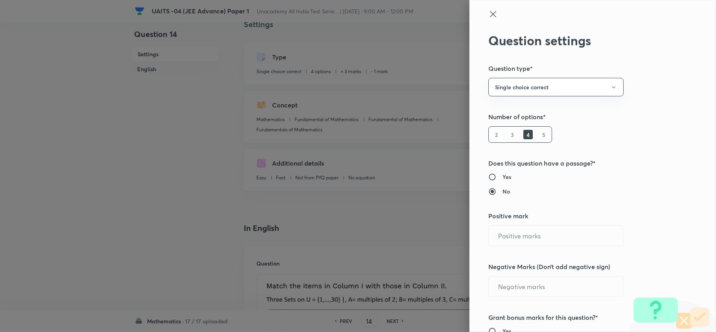 This screenshot has height=332, width=716. What do you see at coordinates (579, 117) in the screenshot?
I see `h5: Number of options*` at bounding box center [579, 117].